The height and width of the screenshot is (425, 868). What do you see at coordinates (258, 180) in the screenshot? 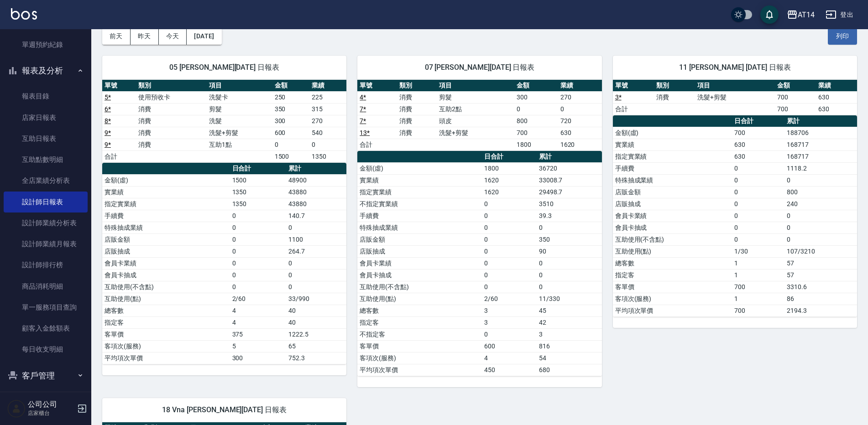
I see `td: 1500` at bounding box center [258, 180].